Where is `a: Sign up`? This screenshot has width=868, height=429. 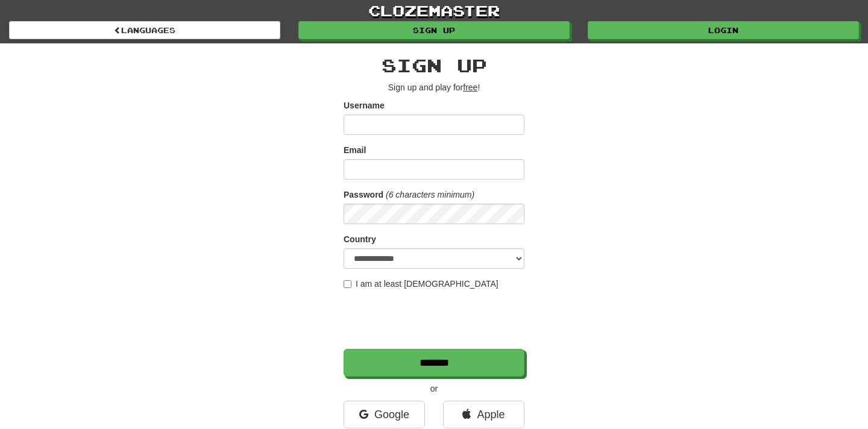
a: Sign up is located at coordinates (434, 30).